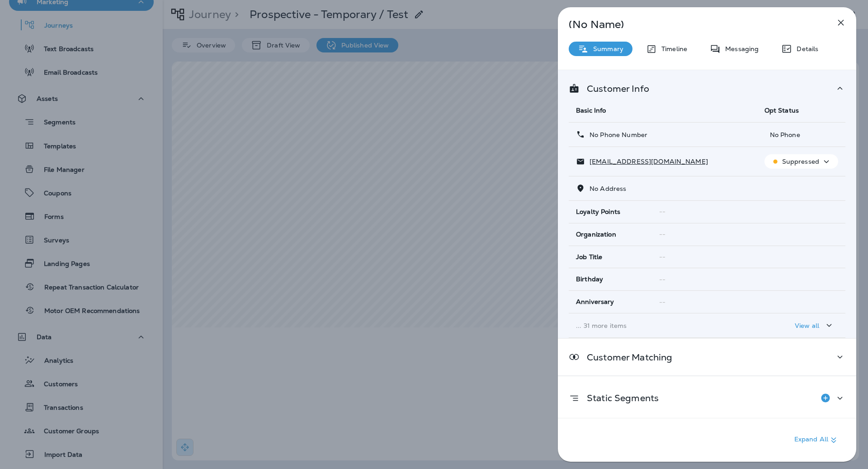  What do you see at coordinates (816, 440) in the screenshot?
I see `button: Expand All` at bounding box center [816, 440].